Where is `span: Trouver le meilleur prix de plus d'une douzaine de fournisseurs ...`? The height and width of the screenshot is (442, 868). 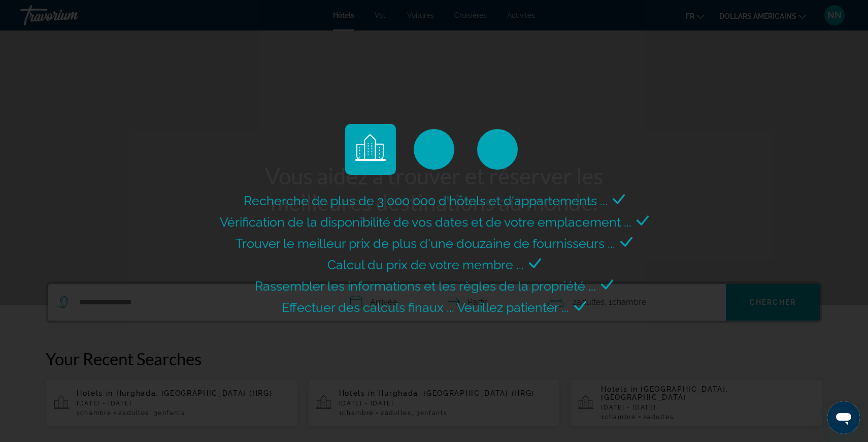
span: Trouver le meilleur prix de plus d'une douzaine de fournisseurs ... is located at coordinates (425, 243).